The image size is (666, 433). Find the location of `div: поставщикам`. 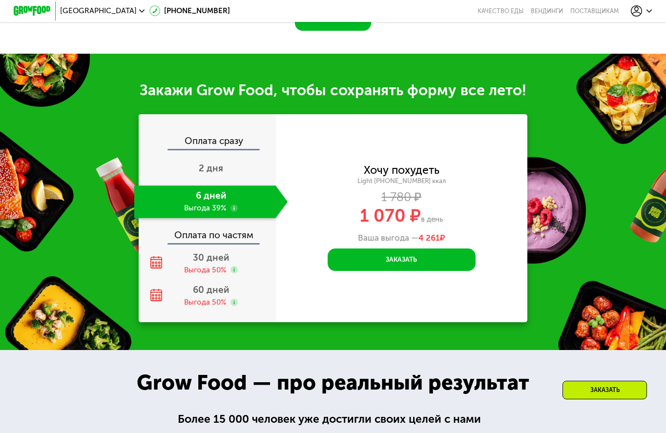

div: поставщикам is located at coordinates (594, 11).